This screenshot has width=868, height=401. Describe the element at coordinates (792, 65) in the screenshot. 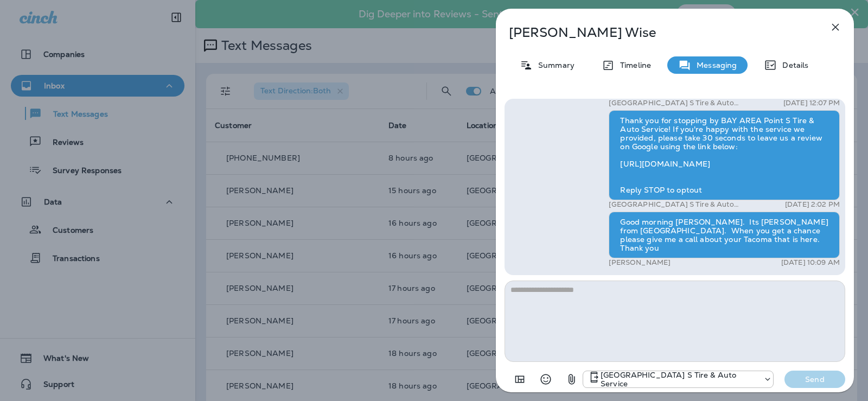

I see `p: Details` at that location.